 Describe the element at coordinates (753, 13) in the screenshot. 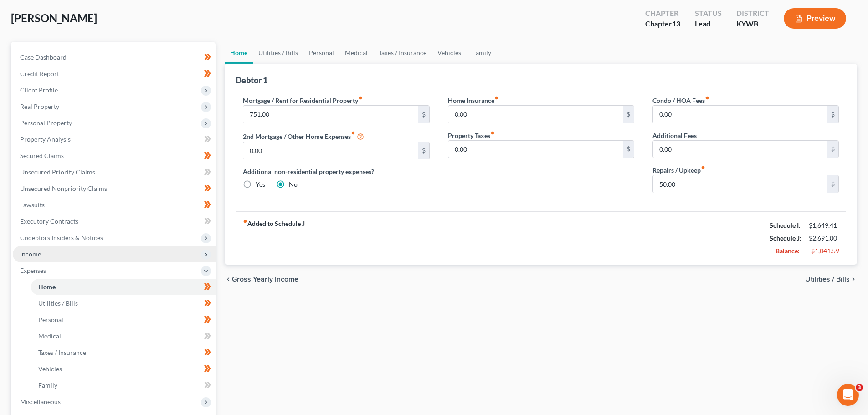

I see `div: District` at that location.